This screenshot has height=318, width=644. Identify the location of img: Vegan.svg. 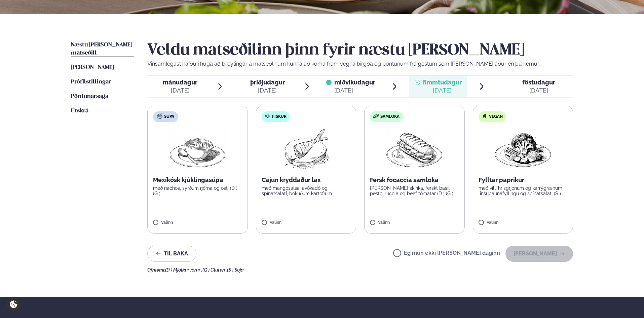
(484, 116).